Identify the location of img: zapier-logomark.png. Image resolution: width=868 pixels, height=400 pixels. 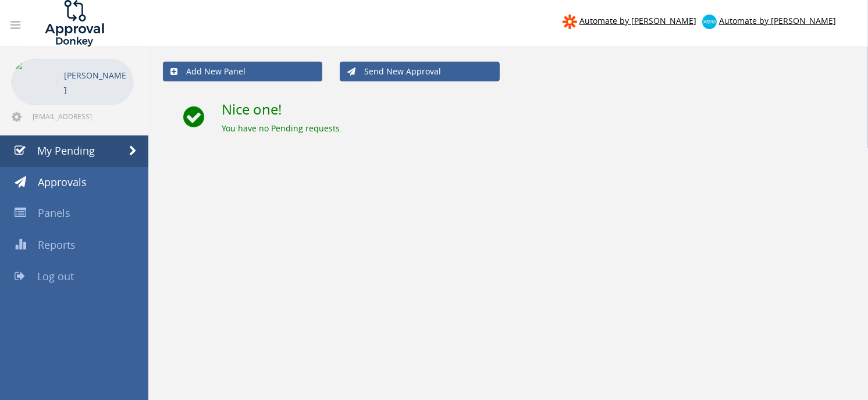
(570, 22).